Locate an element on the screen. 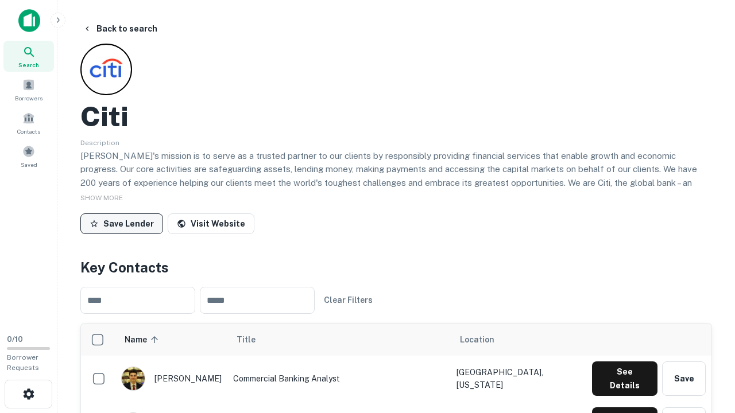  span: Search is located at coordinates (29, 65).